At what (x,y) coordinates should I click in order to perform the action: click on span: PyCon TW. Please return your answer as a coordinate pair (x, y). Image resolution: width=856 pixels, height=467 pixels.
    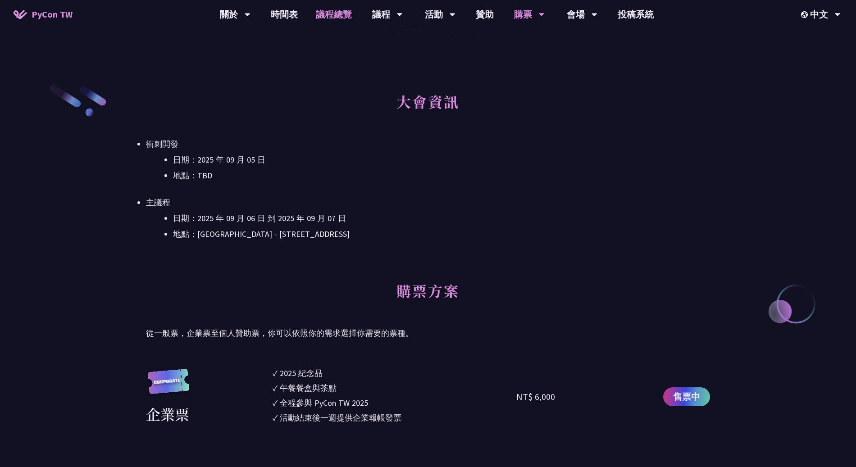
    Looking at the image, I should click on (52, 14).